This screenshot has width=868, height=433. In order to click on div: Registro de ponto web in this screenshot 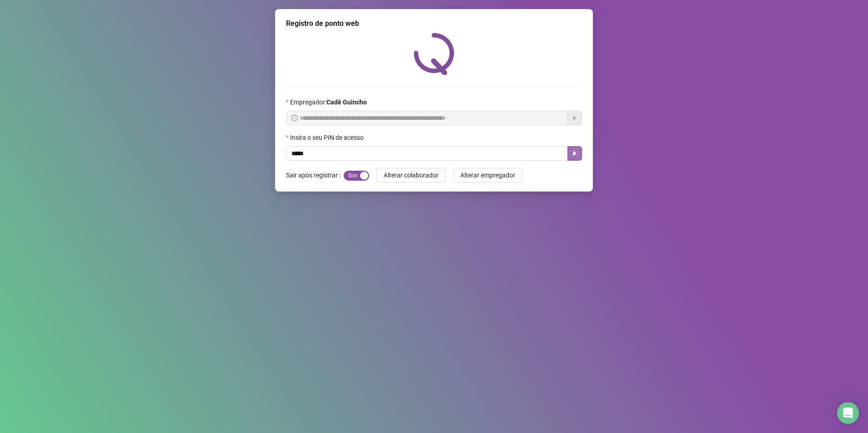, I will do `click(434, 23)`.